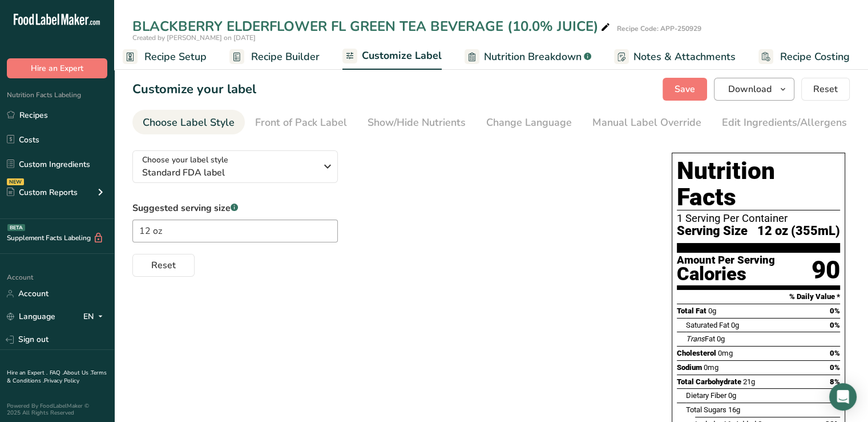 The width and height of the screenshot is (868, 422). I want to click on span: Fat, so click(700, 338).